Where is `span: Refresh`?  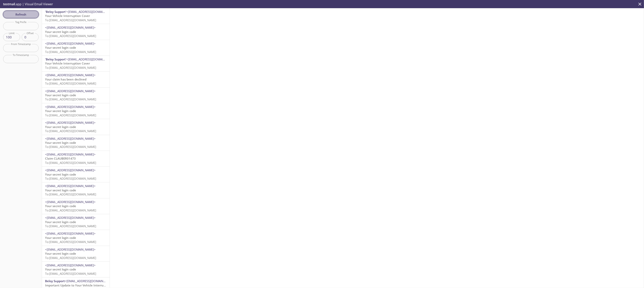
span: Refresh is located at coordinates (21, 14).